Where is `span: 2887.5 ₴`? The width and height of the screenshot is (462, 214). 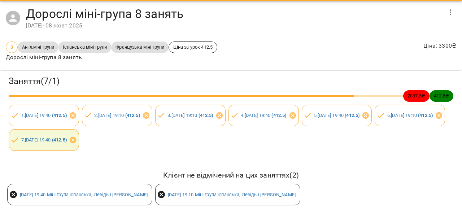 span: 2887.5 ₴ is located at coordinates (416, 96).